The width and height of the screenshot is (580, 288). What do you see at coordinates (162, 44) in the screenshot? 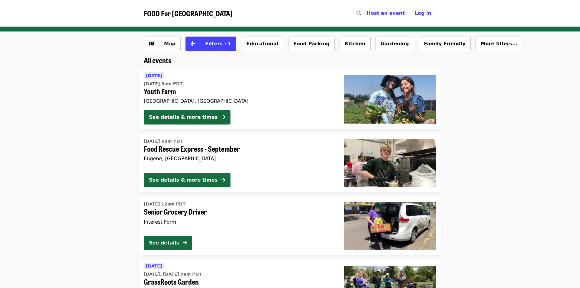
I see `a: Show map view` at bounding box center [162, 44].